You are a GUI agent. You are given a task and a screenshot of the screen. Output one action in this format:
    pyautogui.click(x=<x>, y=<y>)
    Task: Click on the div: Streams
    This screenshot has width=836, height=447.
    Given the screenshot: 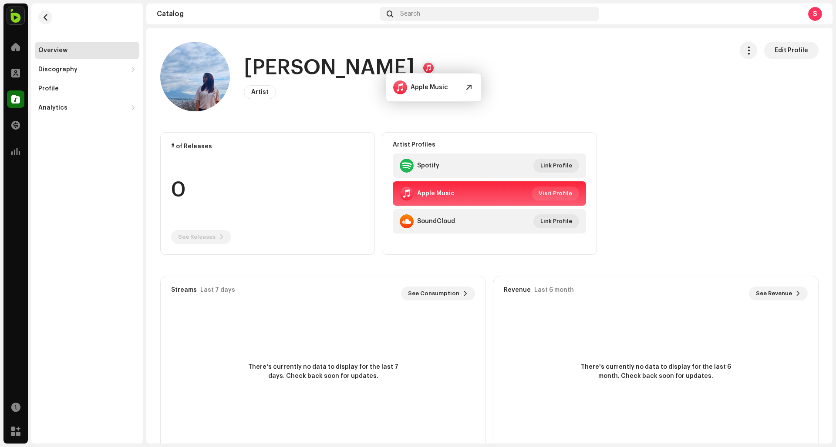 What is the action you would take?
    pyautogui.click(x=184, y=290)
    